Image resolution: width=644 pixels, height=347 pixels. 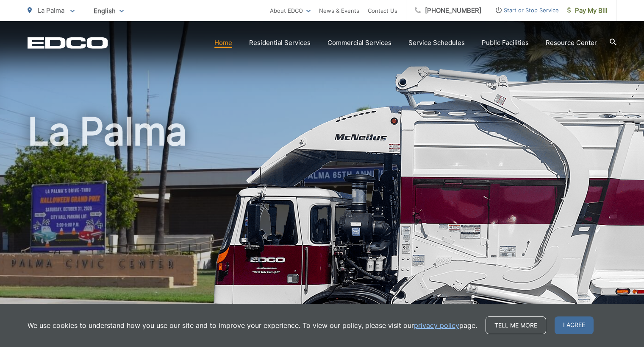 What do you see at coordinates (587, 11) in the screenshot?
I see `span: Pay My Bill` at bounding box center [587, 11].